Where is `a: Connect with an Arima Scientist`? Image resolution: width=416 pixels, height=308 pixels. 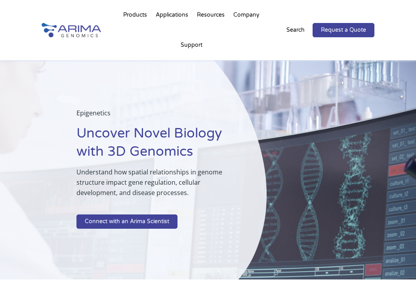 a: Connect with an Arima Scientist is located at coordinates (127, 221).